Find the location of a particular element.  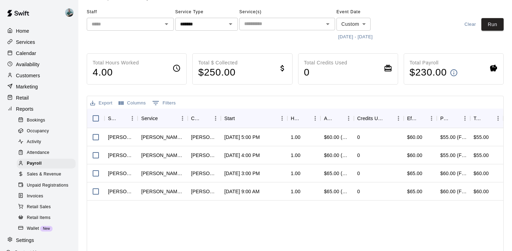

div: Heidi Finnegan is located at coordinates (204, 192).